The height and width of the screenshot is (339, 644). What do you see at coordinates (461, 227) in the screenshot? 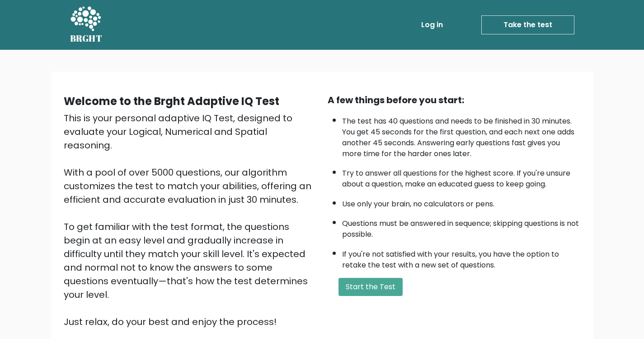
I see `li: Questions must be answered in sequence; skipping questions is not possible.` at bounding box center [461, 227].